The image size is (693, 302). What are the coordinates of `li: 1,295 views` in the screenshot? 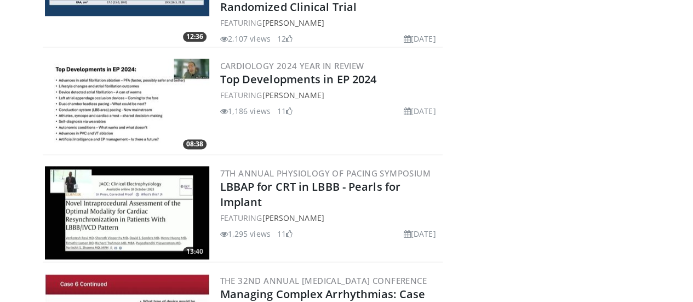 It's located at (245, 233).